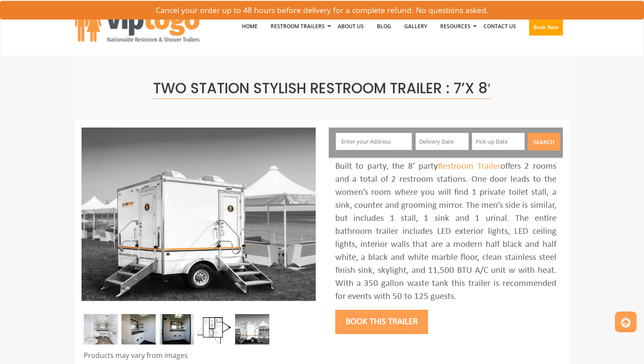  Describe the element at coordinates (322, 88) in the screenshot. I see `span: Two Station Stylish Restroom Trailer : 7’x 8′` at that location.